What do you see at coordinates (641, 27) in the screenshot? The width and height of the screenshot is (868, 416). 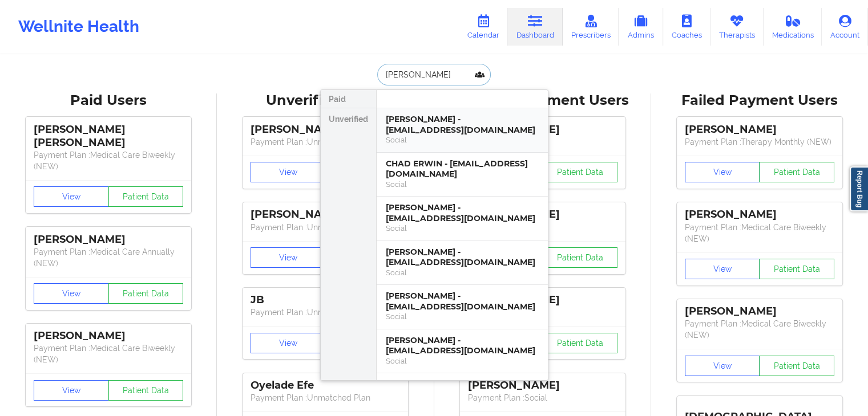 I see `a: Admins` at bounding box center [641, 27].